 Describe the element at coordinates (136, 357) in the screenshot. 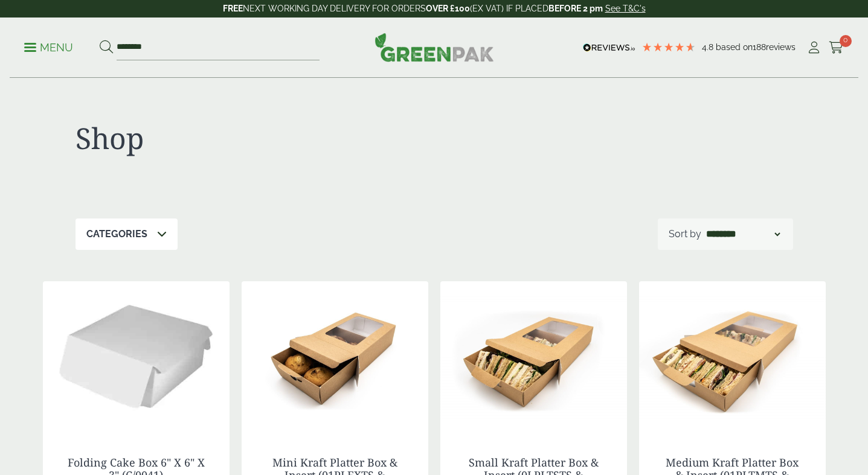

I see `img: 3530058 Folding Cake Box 8 x 8 x 4inch` at that location.